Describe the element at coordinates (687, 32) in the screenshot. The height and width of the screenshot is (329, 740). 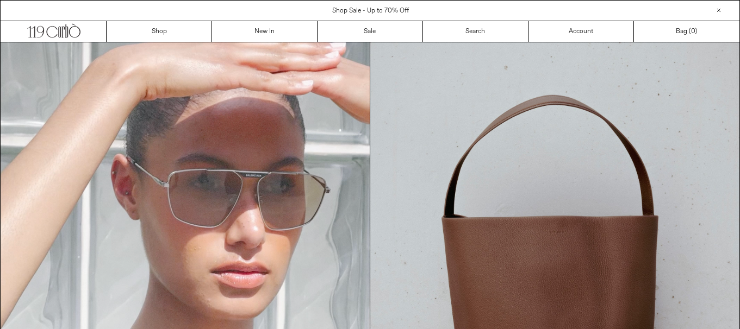
I see `a: Bag ()` at that location.